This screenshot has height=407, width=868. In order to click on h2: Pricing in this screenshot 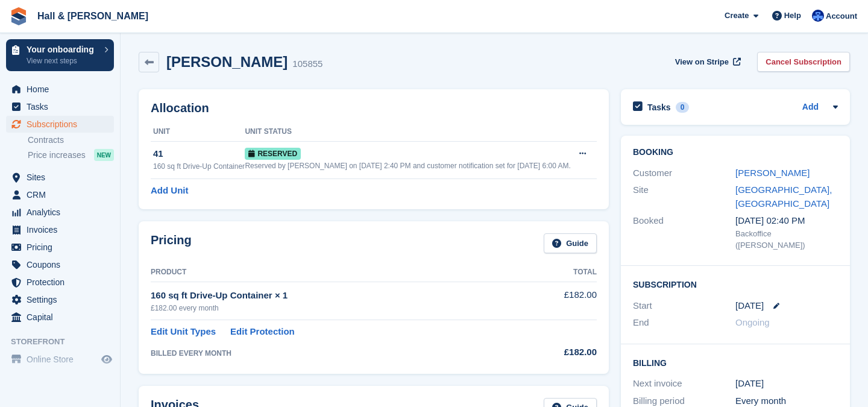, I will do `click(171, 243)`.